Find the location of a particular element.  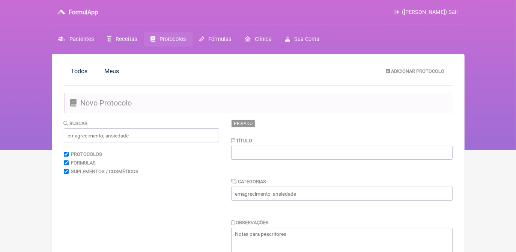

h3: FormulApp is located at coordinates (83, 12).